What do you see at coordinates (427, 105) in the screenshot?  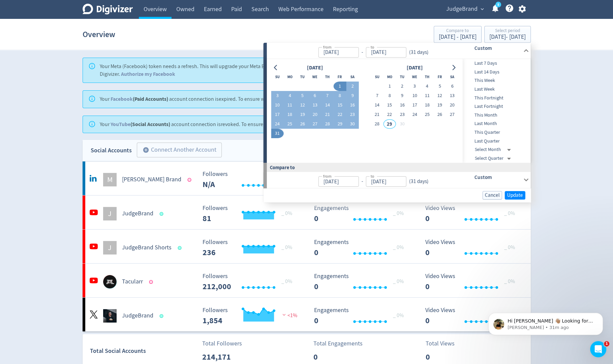 I see `button: 18` at bounding box center [427, 105].